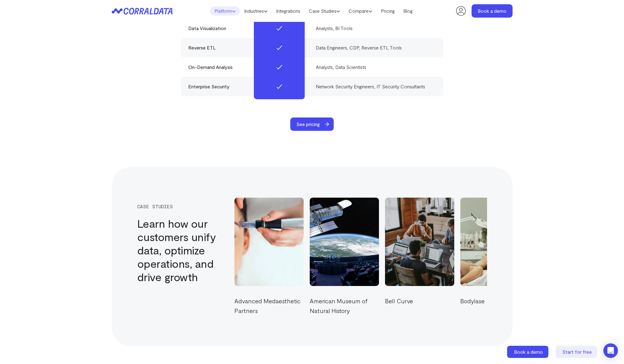 Image resolution: width=624 pixels, height=364 pixels. I want to click on span: See pricing, so click(308, 124).